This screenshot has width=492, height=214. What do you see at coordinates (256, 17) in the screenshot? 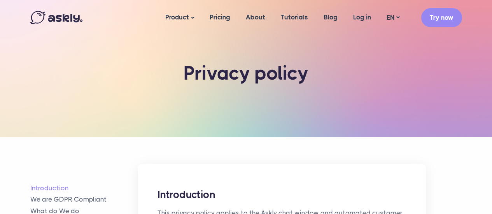
I see `a: About` at bounding box center [256, 17].